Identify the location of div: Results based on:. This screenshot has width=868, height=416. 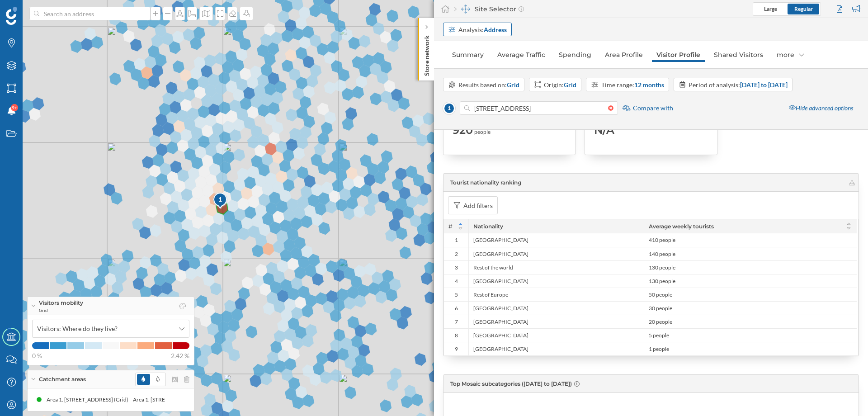
(489, 85).